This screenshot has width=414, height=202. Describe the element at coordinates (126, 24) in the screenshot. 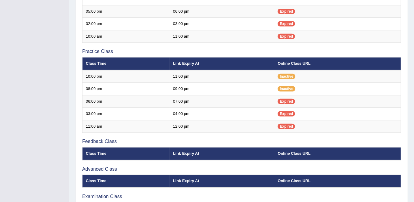

I see `td: 02:00 pm` at that location.